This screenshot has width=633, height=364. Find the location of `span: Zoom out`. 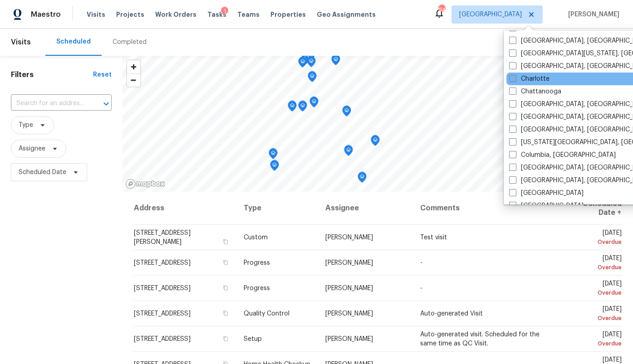

span: Zoom out is located at coordinates (133, 80).